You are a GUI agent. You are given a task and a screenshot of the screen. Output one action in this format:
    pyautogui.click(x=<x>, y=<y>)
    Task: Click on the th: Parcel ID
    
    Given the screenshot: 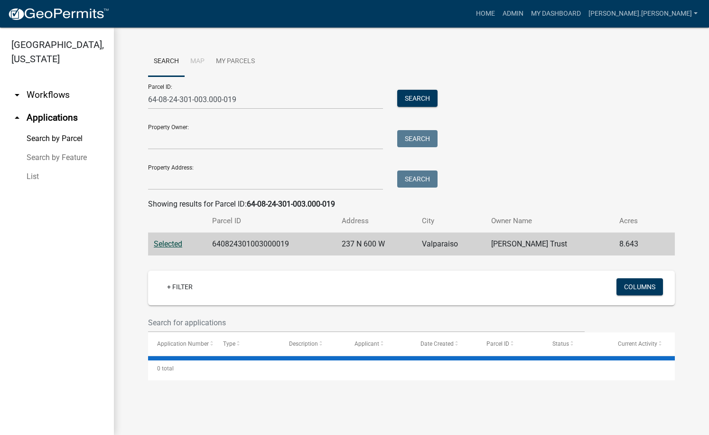 What is the action you would take?
    pyautogui.click(x=271, y=221)
    